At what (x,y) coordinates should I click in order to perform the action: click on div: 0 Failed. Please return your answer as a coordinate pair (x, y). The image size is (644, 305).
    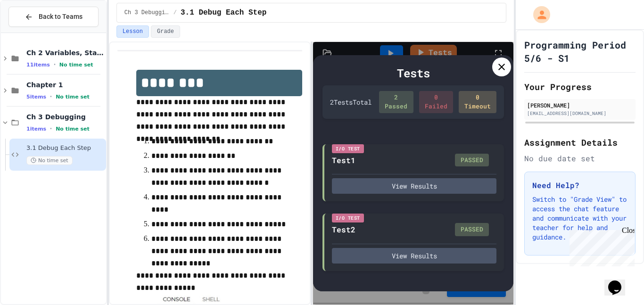
    Looking at the image, I should click on (436, 102).